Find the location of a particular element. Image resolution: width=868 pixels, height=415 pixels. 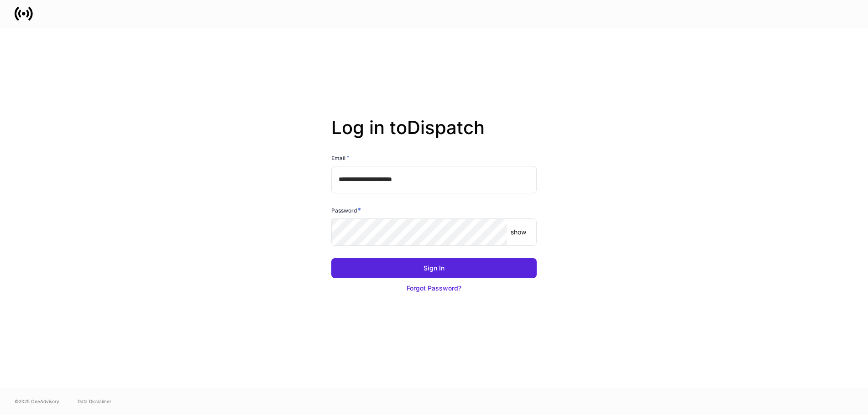

h6: Email is located at coordinates (340, 158).